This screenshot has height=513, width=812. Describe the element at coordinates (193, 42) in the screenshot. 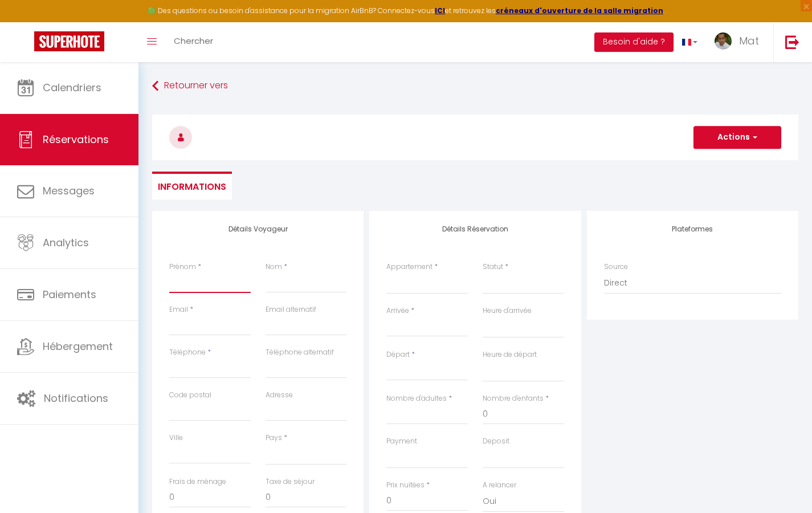

I see `a: Chercher` at that location.